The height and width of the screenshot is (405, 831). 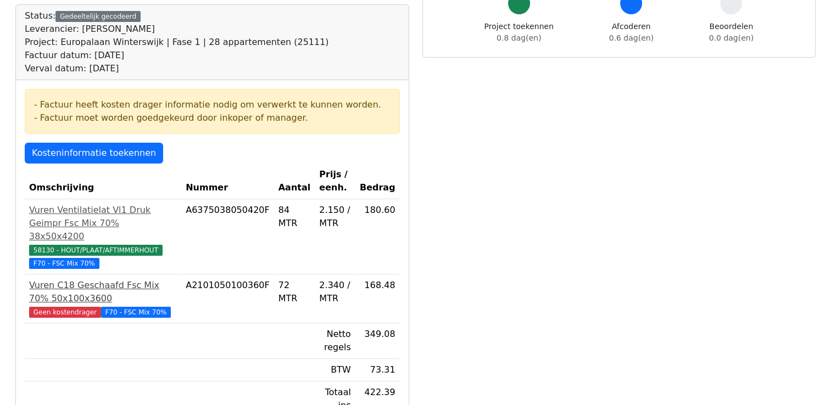 What do you see at coordinates (177, 42) in the screenshot?
I see `div: Status:` at bounding box center [177, 42].